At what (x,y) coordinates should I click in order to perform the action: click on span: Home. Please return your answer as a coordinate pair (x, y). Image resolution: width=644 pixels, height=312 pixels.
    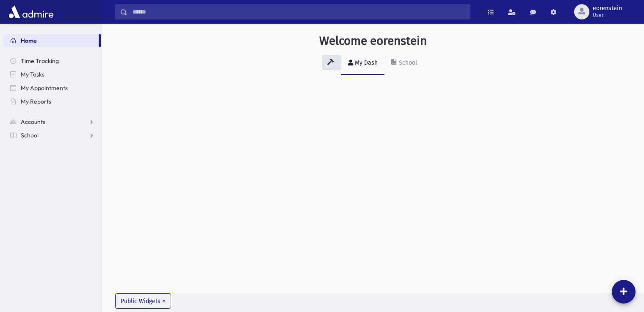
    Looking at the image, I should click on (29, 41).